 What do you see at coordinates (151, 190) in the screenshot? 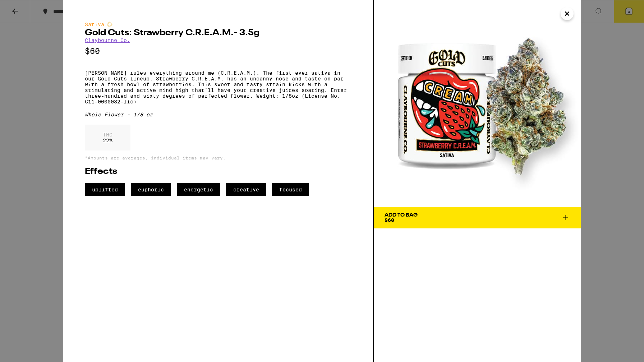
I see `span: euphoric` at bounding box center [151, 190].